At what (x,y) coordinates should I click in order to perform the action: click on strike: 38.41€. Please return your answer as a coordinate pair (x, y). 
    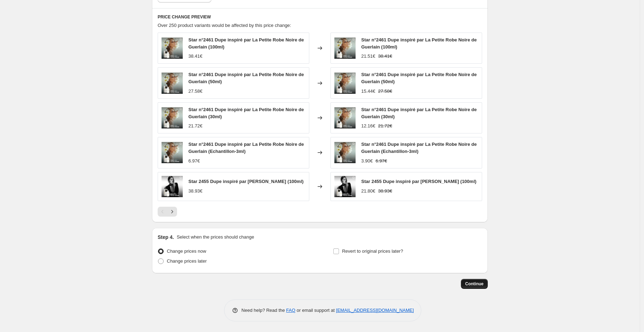
    Looking at the image, I should click on (385, 56).